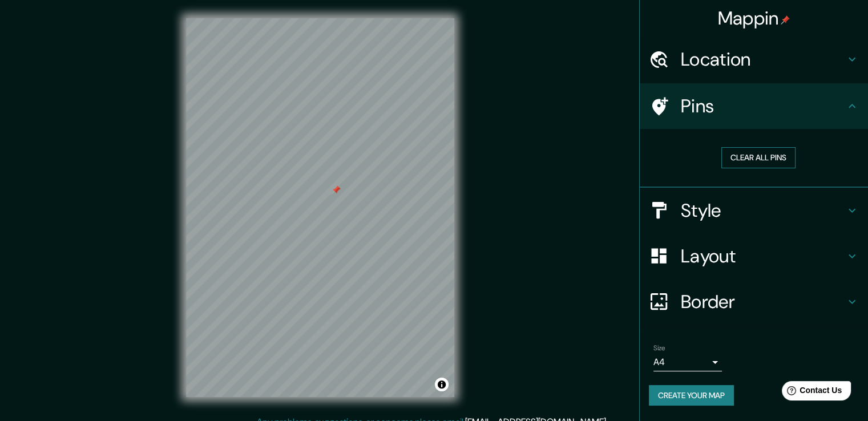  What do you see at coordinates (759, 157) in the screenshot?
I see `button: Clear all pins` at bounding box center [759, 157].